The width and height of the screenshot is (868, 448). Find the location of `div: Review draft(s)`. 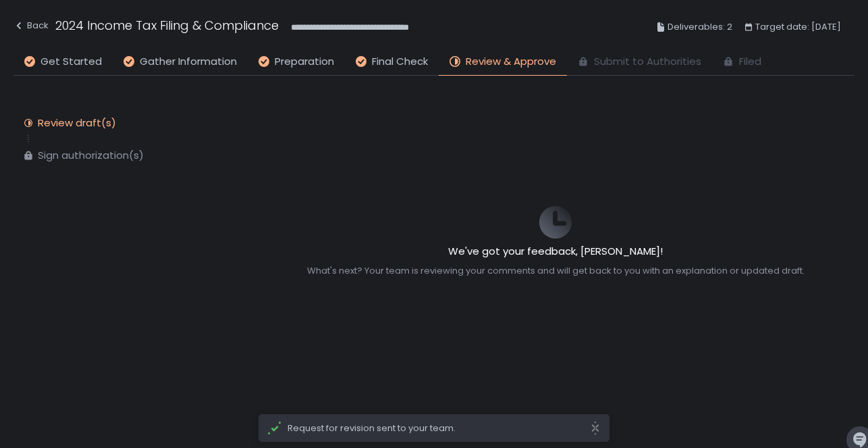

div: Review draft(s) is located at coordinates (77, 123).